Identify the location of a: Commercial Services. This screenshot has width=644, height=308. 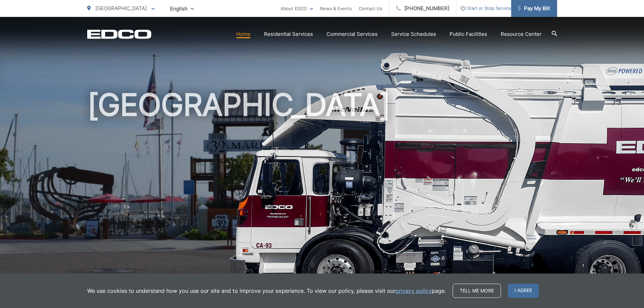
(351, 34).